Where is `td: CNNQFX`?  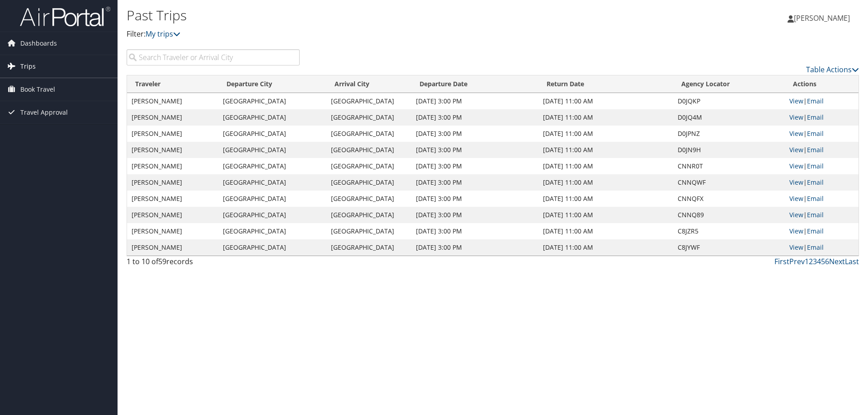
td: CNNQFX is located at coordinates (728, 199).